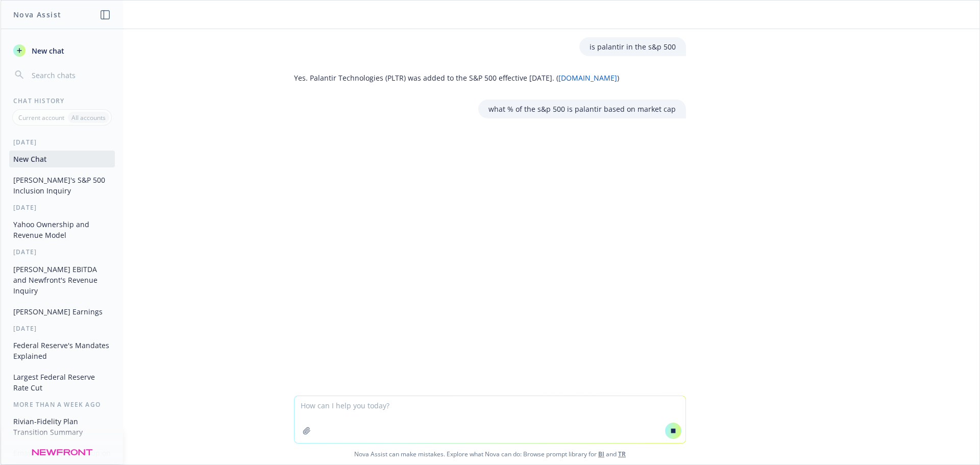 The width and height of the screenshot is (980, 465). I want to click on p: is palantir in the s&p 500, so click(632, 46).